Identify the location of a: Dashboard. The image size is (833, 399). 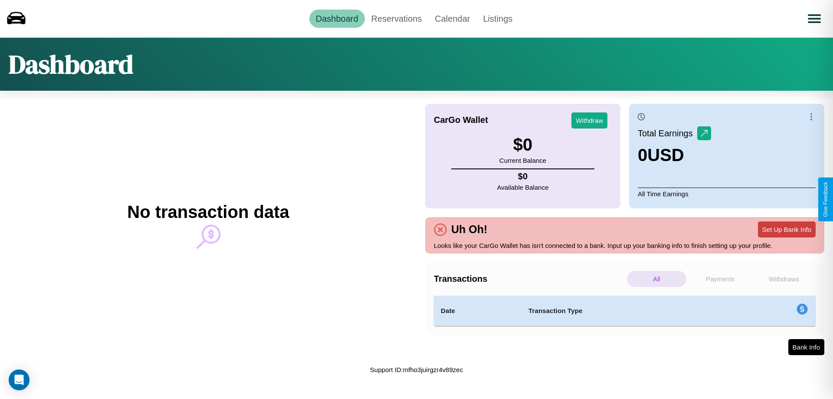
(337, 19).